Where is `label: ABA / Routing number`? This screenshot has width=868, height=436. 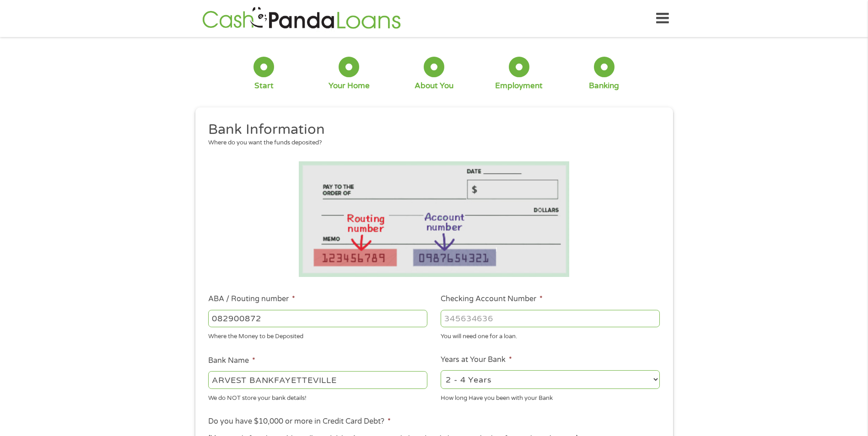 label: ABA / Routing number is located at coordinates (251, 299).